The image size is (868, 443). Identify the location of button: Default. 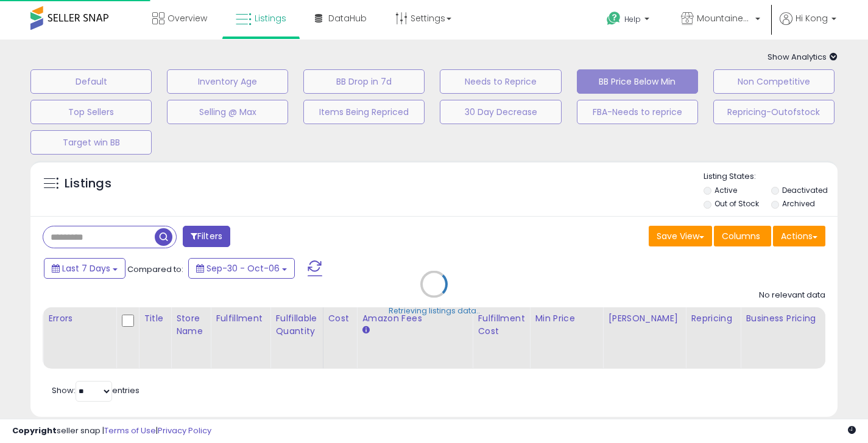
(91, 82).